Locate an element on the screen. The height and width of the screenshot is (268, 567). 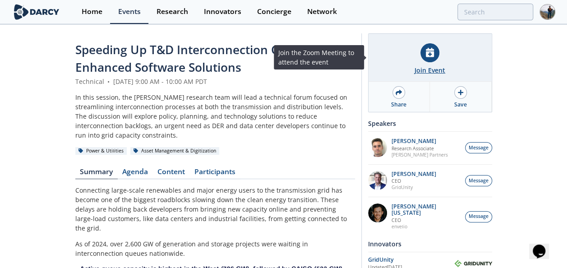
p: As of 2024, over 2,600 GW of generation and storage projects were waiting in interconnection queu... is located at coordinates (215, 248).